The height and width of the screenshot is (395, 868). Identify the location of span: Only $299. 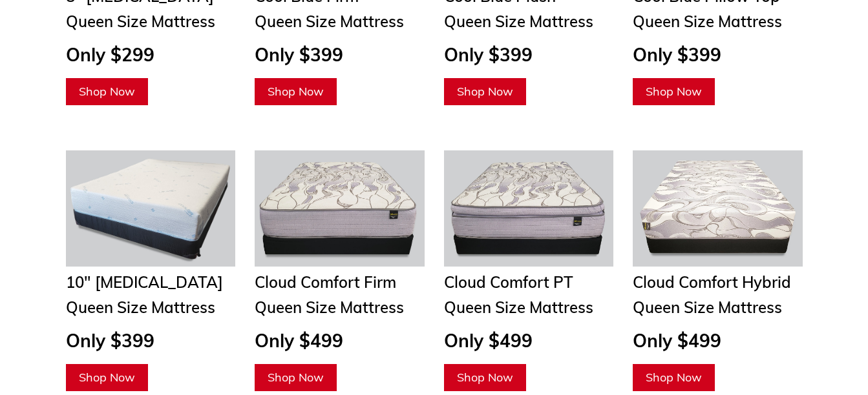
(110, 54).